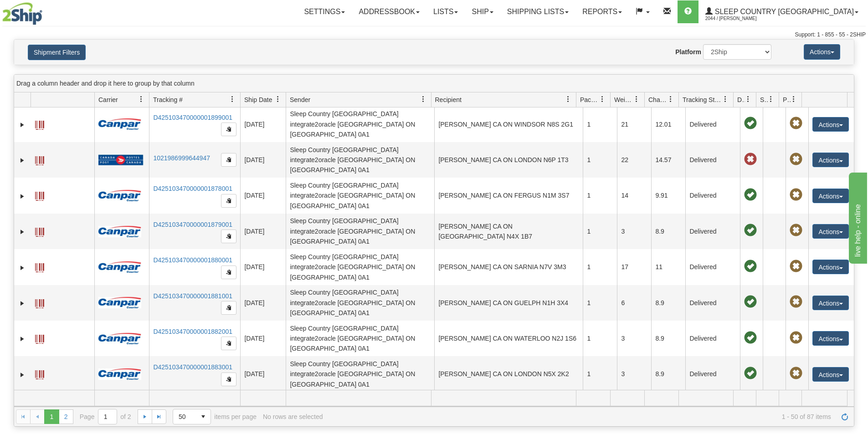 This screenshot has height=434, width=868. What do you see at coordinates (482, 12) in the screenshot?
I see `a: Ship` at bounding box center [482, 12].